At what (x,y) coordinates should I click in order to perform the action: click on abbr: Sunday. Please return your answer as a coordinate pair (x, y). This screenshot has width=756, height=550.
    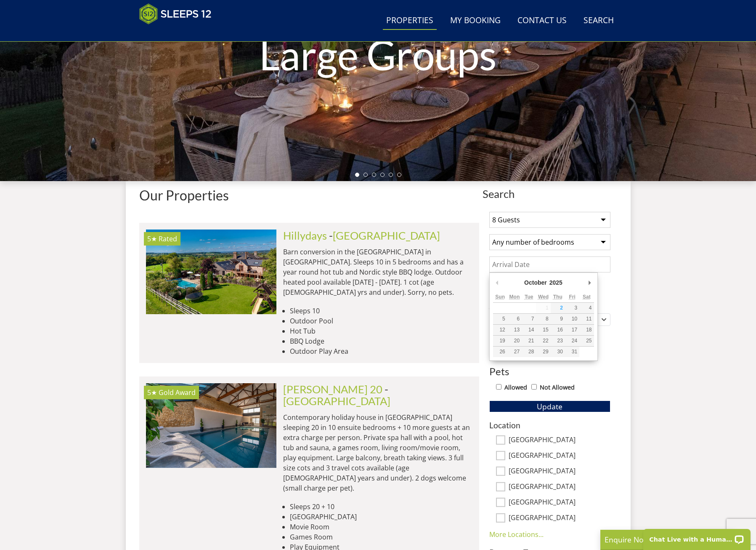
    Looking at the image, I should click on (500, 297).